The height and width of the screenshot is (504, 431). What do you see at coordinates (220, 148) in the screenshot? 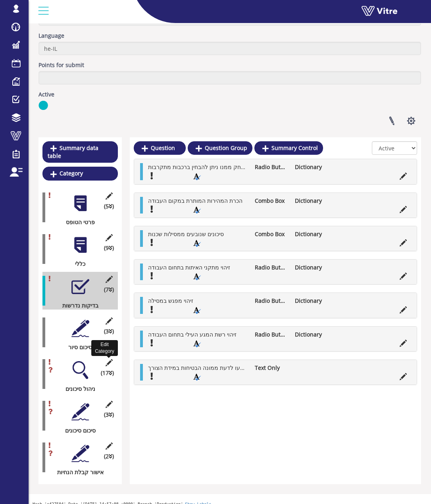
I see `a: Question Group` at bounding box center [220, 148].